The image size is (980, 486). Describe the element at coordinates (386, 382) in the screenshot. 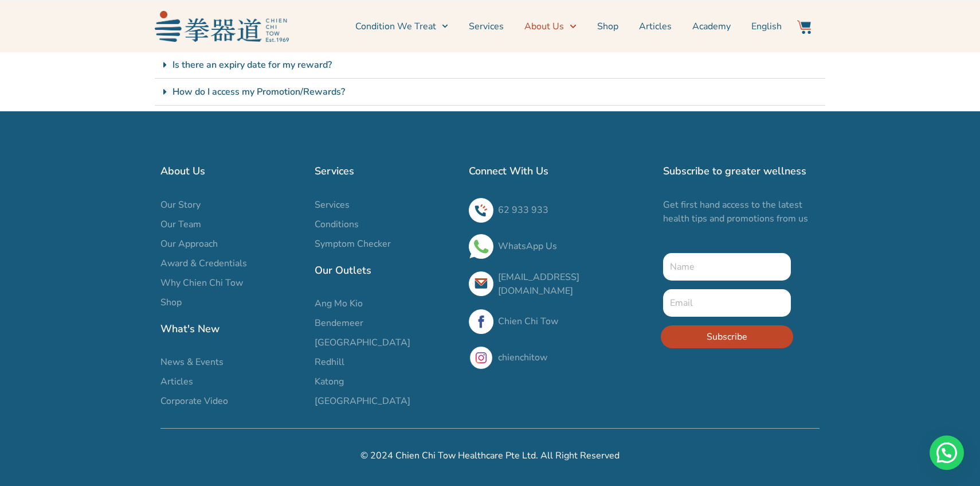

I see `a: Katong` at that location.